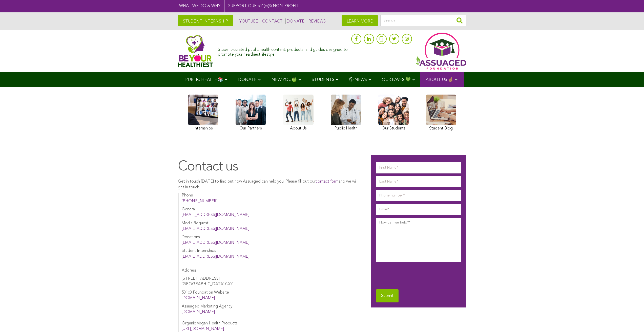 The width and height of the screenshot is (644, 332). Describe the element at coordinates (295, 21) in the screenshot. I see `a: DONATE` at that location.